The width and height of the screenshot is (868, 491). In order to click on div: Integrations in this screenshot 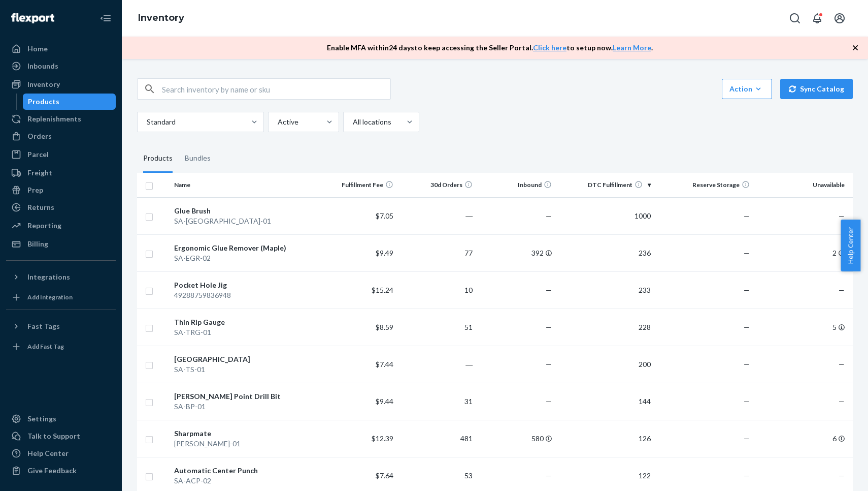, I will do `click(49, 277)`.